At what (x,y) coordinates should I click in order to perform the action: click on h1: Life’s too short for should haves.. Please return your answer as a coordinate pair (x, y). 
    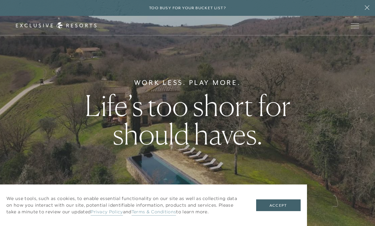
    Looking at the image, I should click on (187, 120).